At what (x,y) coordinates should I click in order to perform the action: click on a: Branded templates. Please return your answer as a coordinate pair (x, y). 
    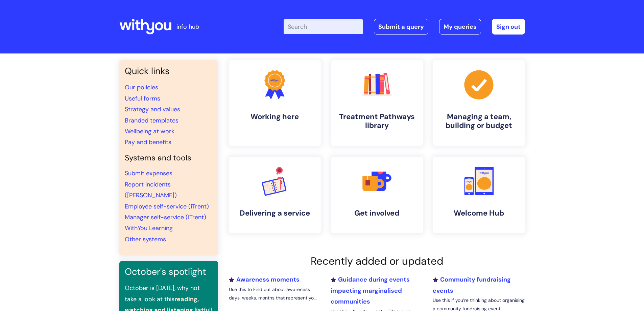
    Looking at the image, I should click on (151, 121).